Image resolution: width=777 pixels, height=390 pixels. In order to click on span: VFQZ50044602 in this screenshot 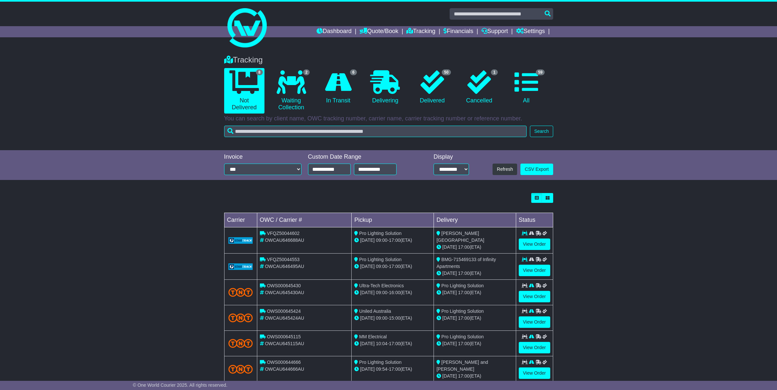, I will do `click(283, 234)`.